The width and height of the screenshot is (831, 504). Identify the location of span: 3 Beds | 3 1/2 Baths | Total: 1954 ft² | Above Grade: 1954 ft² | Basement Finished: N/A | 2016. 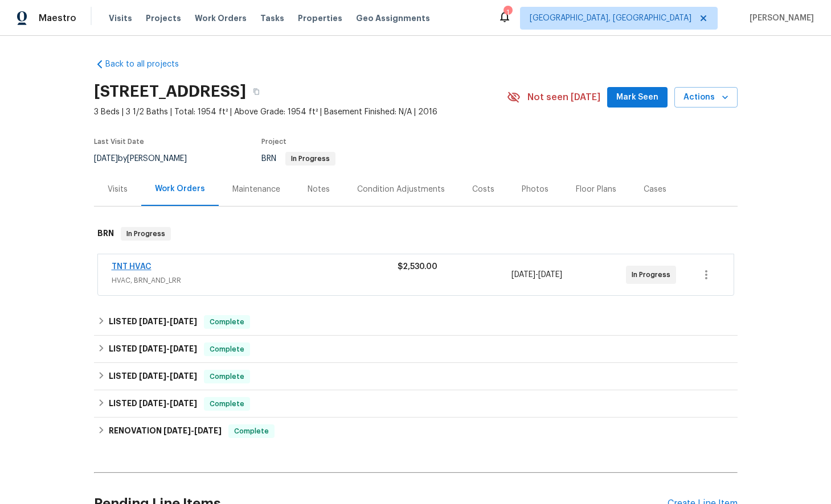
(300, 113).